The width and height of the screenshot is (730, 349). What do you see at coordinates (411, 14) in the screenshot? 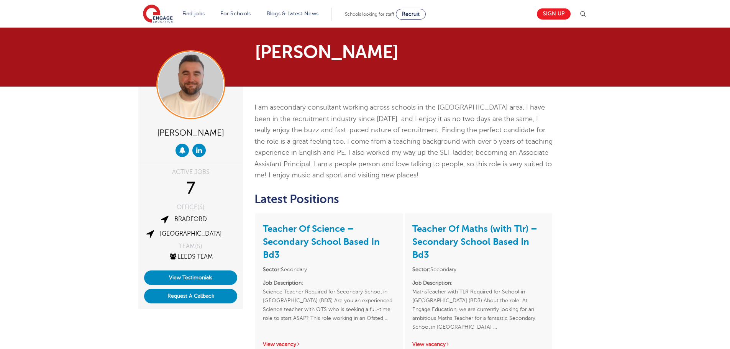
I see `span: Recruit` at bounding box center [411, 14].